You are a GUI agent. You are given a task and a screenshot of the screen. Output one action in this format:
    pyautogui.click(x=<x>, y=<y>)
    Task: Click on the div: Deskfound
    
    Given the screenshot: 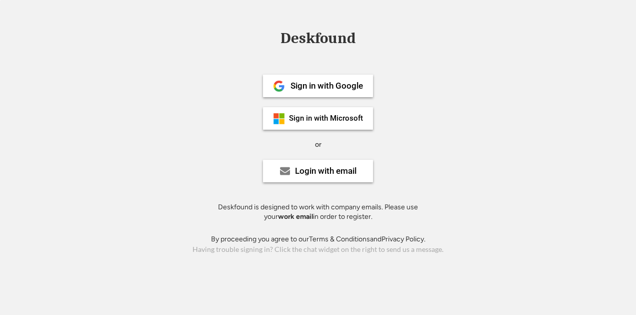 What is the action you would take?
    pyautogui.click(x=318, y=38)
    